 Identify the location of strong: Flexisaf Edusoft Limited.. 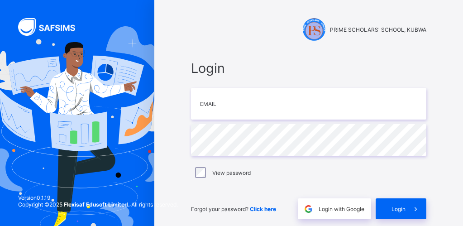
(97, 204).